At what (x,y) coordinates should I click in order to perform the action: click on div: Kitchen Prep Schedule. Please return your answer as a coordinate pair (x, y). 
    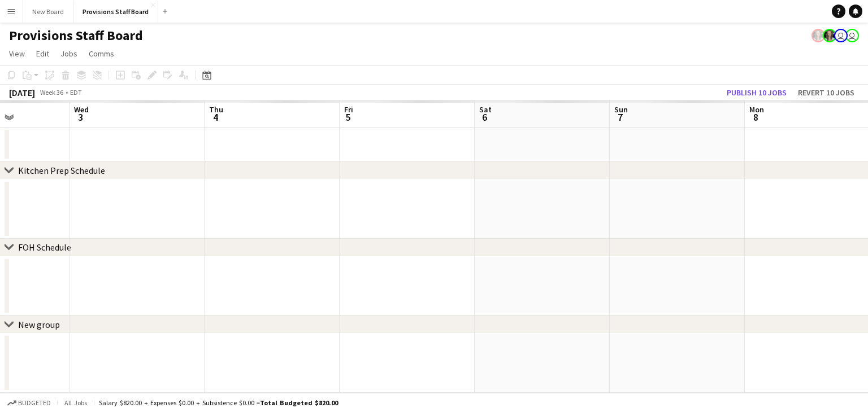
    Looking at the image, I should click on (62, 170).